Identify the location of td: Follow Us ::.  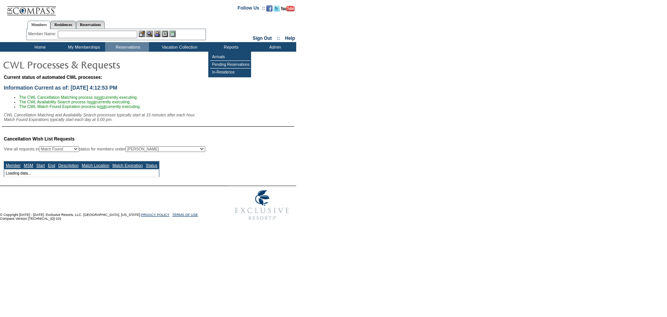
(251, 9).